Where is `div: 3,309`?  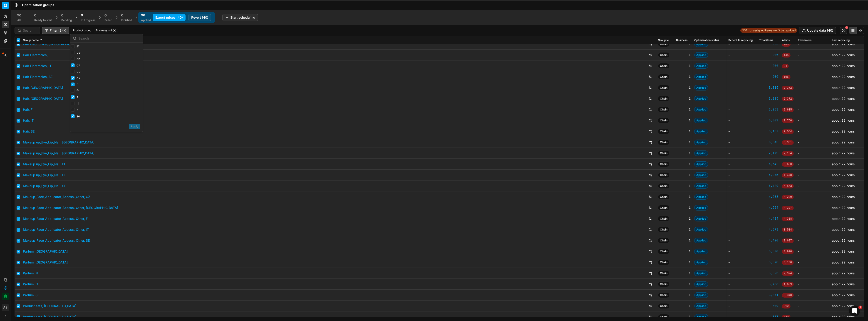
div: 3,309 is located at coordinates (769, 120).